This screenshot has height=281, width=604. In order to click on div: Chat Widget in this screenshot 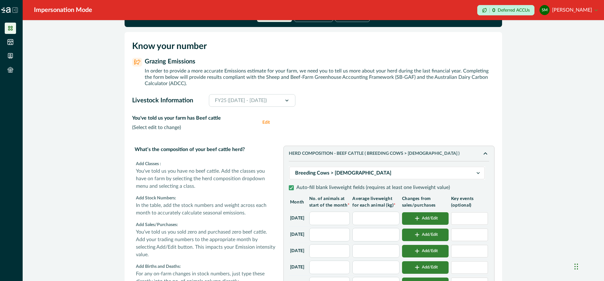, I will do `click(588, 266)`.